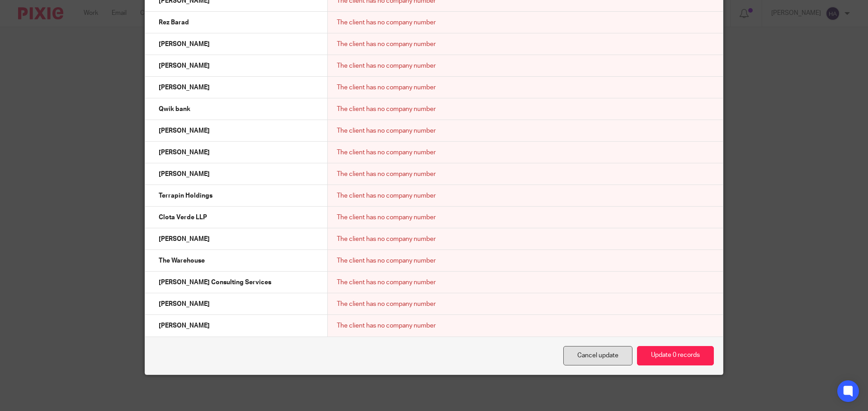  What do you see at coordinates (236, 110) in the screenshot?
I see `td: Qwik bank` at bounding box center [236, 110].